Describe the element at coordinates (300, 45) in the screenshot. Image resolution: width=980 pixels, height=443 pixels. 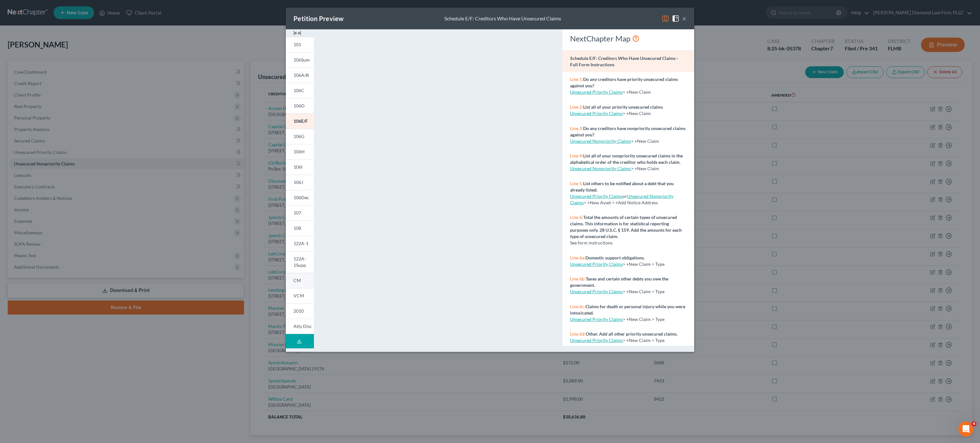
I see `a: 101` at that location.